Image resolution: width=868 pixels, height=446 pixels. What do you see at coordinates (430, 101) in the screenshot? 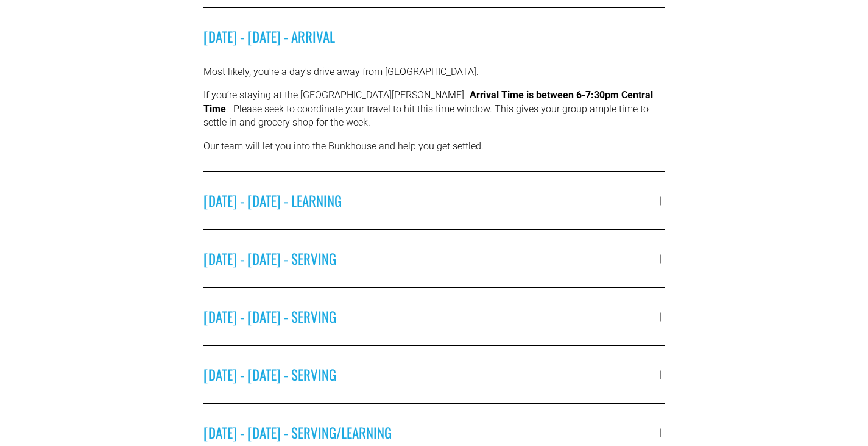
I see `strong: Arrival Time is between 6-7:30pm Central Time` at bounding box center [430, 101].